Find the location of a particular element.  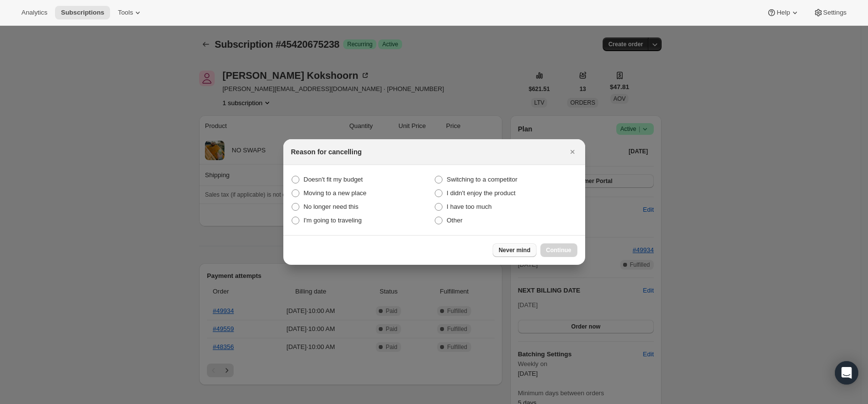

button: Settings is located at coordinates (830, 13).